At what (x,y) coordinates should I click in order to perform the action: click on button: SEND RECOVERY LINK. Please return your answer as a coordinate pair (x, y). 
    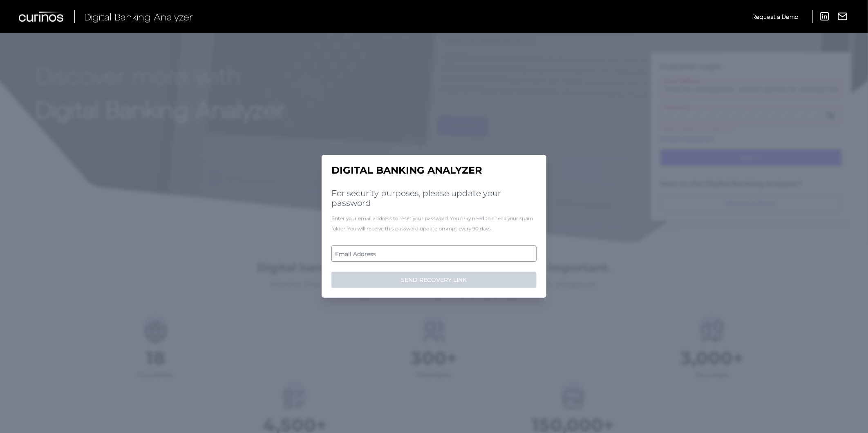
    Looking at the image, I should click on (434, 280).